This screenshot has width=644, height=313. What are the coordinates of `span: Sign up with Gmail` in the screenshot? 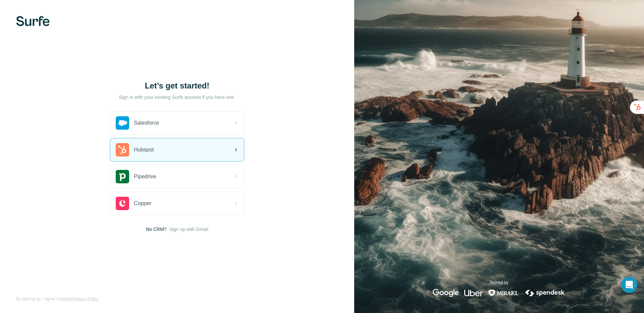 It's located at (188, 229).